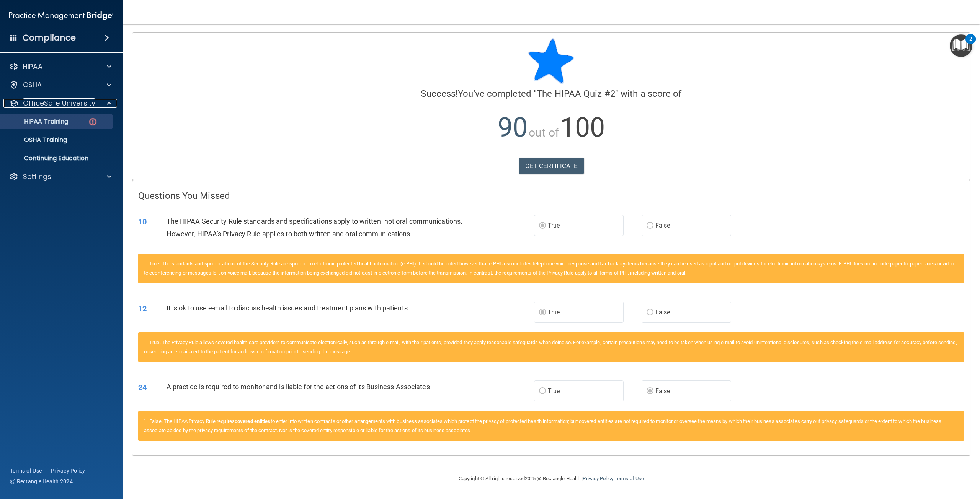  I want to click on img: blue-star-rounded.9d042014.png, so click(551, 61).